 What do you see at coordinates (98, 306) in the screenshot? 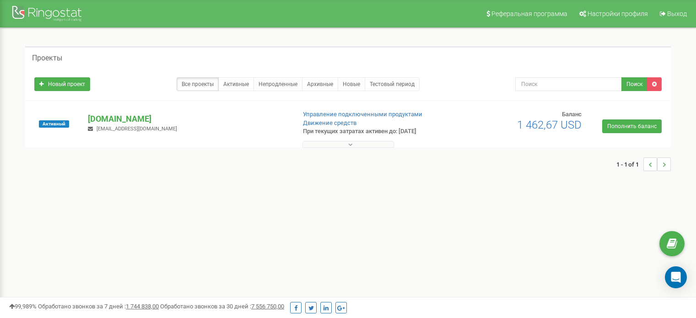
I see `span: Обработано звонков за 7 дней :` at bounding box center [98, 306].